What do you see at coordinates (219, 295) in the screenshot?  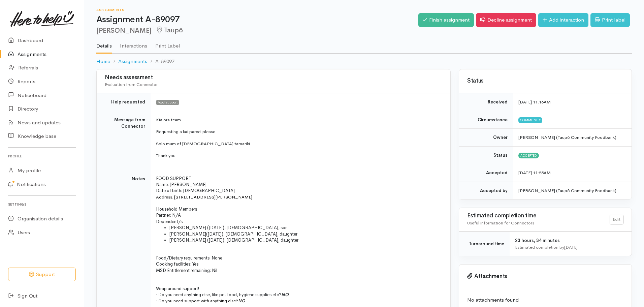 I see `span: · Do you need anything else, like pet food, hygiene supplies etc?` at bounding box center [219, 295].